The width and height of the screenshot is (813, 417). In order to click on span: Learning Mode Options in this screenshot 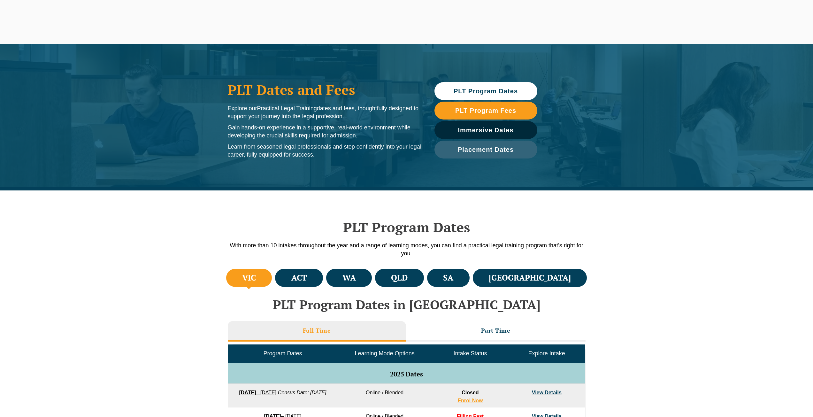, I will do `click(384, 353)`.